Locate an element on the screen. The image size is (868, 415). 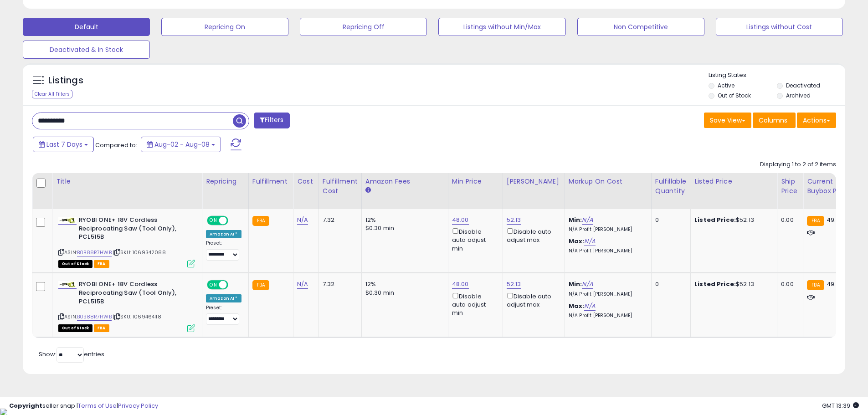
a: Privacy Policy is located at coordinates (138, 406).